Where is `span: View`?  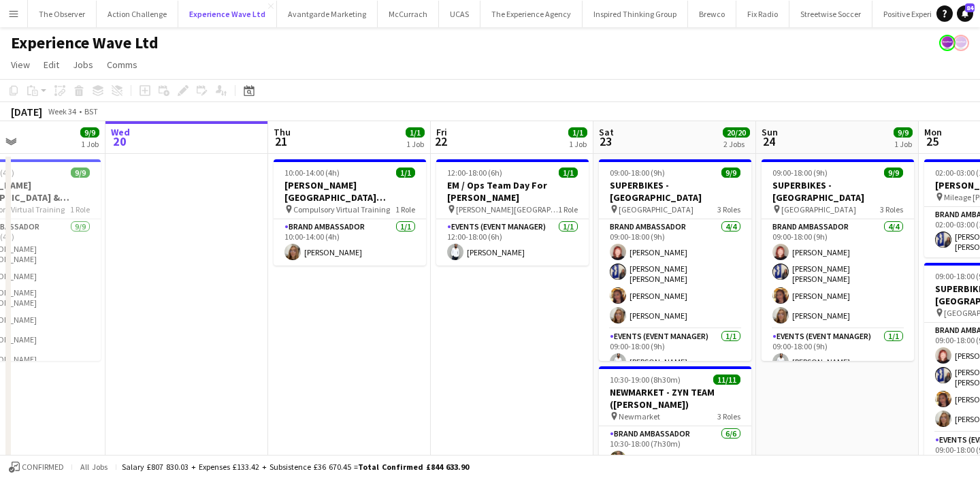
span: View is located at coordinates (21, 65).